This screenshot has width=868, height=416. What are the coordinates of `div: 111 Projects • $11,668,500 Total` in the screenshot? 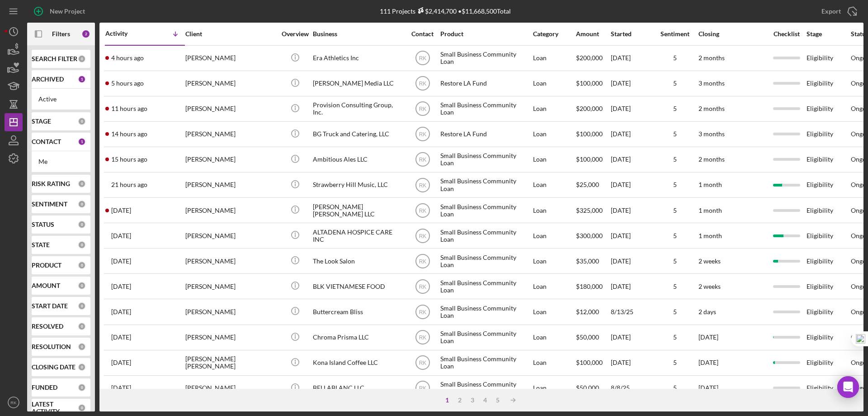 It's located at (445, 11).